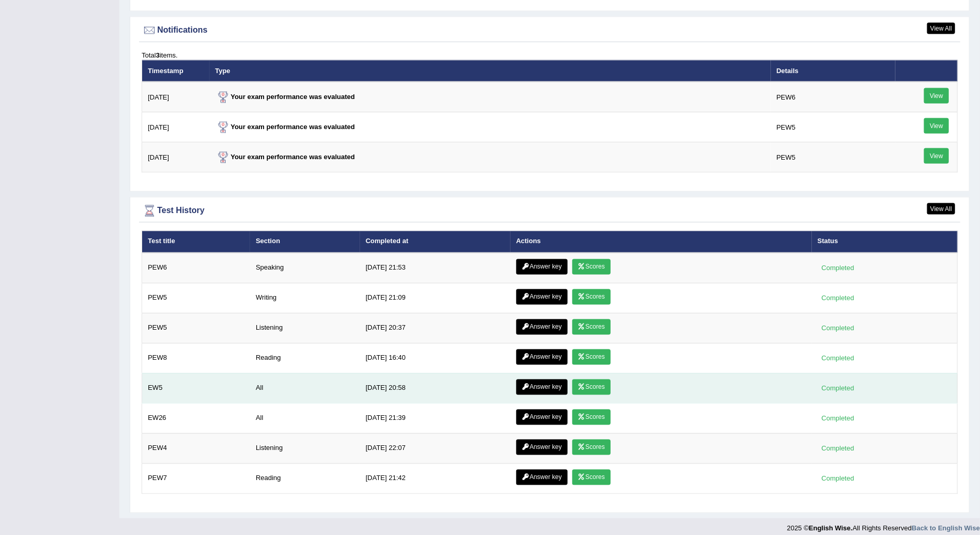 The image size is (980, 535). Describe the element at coordinates (549, 211) in the screenshot. I see `div: Test History` at that location.